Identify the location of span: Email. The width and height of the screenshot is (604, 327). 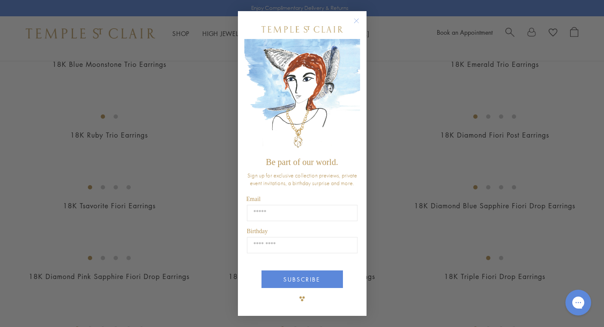
(253, 199).